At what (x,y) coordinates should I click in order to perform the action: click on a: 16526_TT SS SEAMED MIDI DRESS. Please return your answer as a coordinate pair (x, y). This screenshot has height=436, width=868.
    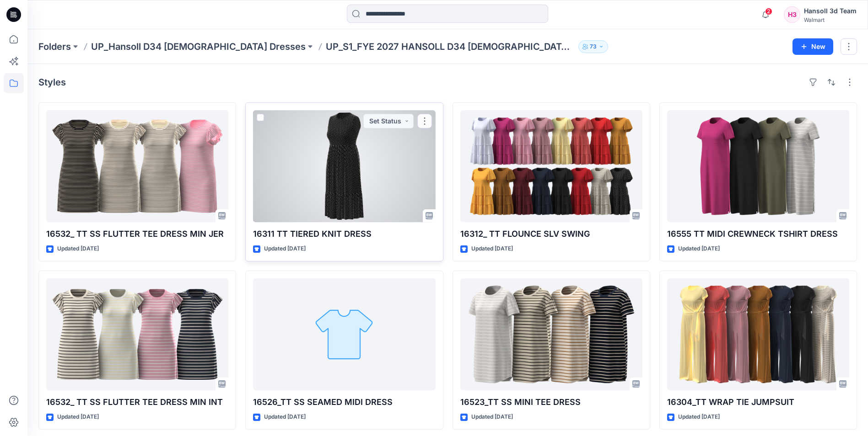
    Looking at the image, I should click on (344, 334).